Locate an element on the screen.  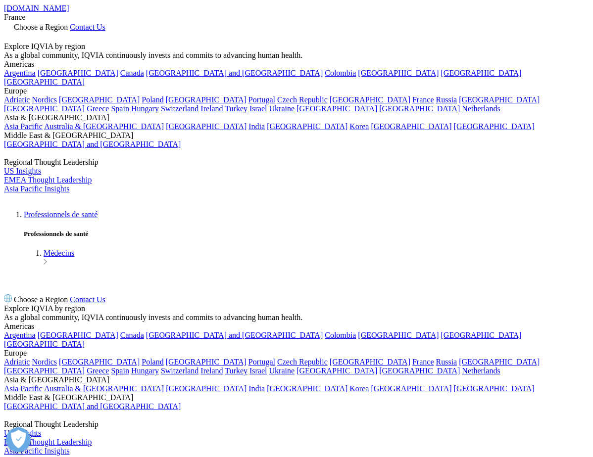
span: EMEA Thought Leadership is located at coordinates (47, 180).